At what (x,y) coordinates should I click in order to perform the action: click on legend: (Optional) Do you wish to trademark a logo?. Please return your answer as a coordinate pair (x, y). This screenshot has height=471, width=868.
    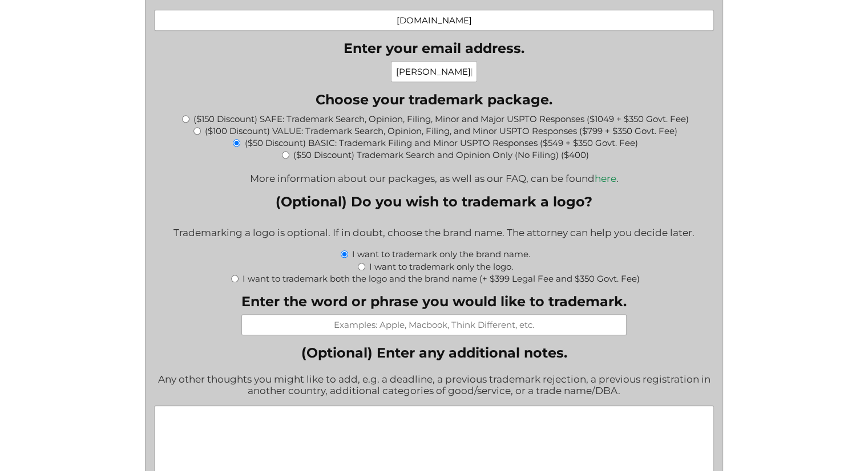
    Looking at the image, I should click on (434, 201).